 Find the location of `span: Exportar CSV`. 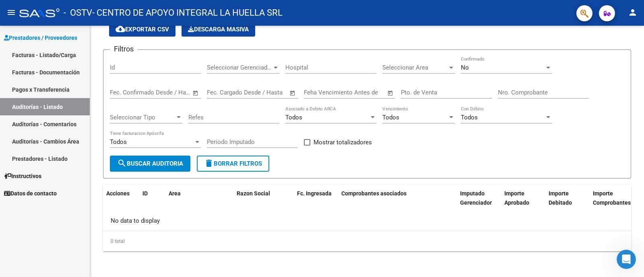

span: Exportar CSV is located at coordinates (142, 29).